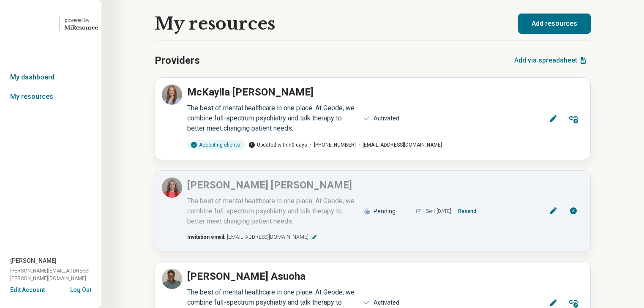  What do you see at coordinates (81, 20) in the screenshot?
I see `div: powered by` at bounding box center [81, 20].